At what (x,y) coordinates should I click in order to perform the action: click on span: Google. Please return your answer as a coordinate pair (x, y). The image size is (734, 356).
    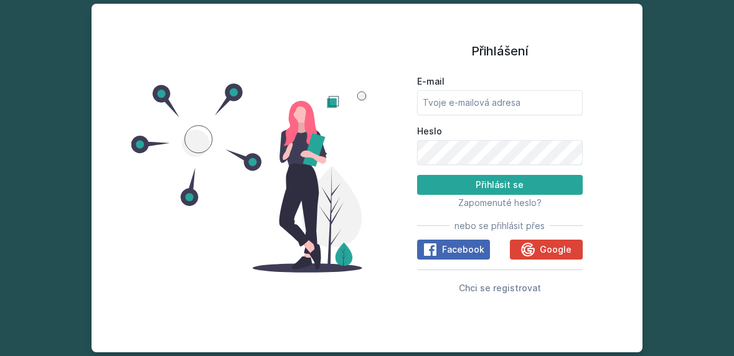
    Looking at the image, I should click on (555, 250).